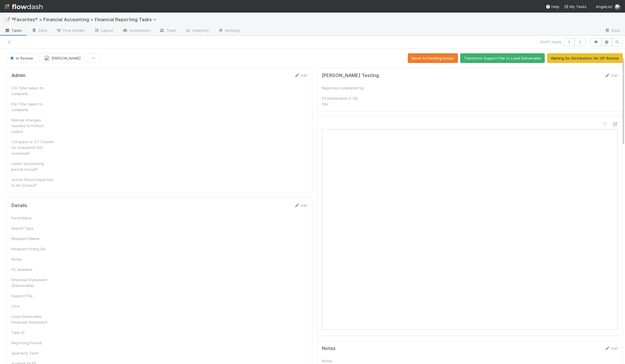  What do you see at coordinates (33, 91) in the screenshot?
I see `div: CQ Time taken to complete` at bounding box center [33, 91].